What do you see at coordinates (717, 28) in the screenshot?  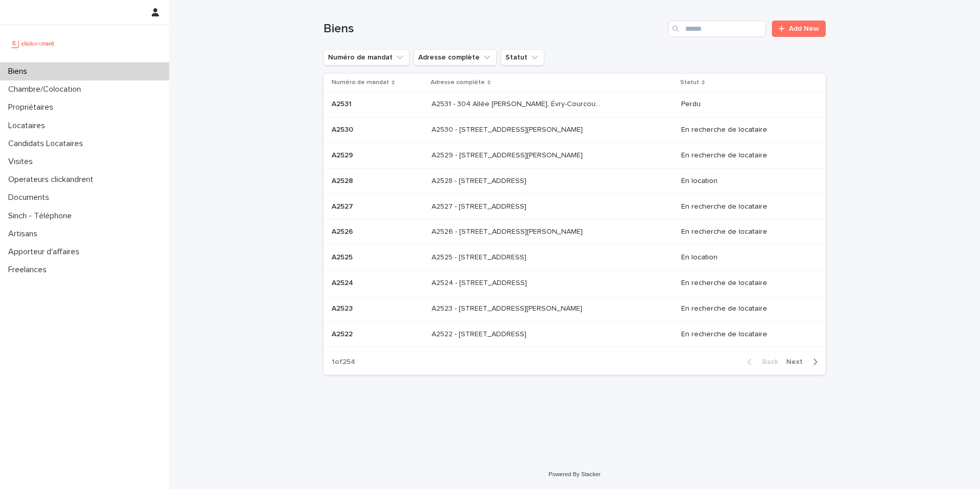 I see `div: Search` at bounding box center [717, 28].